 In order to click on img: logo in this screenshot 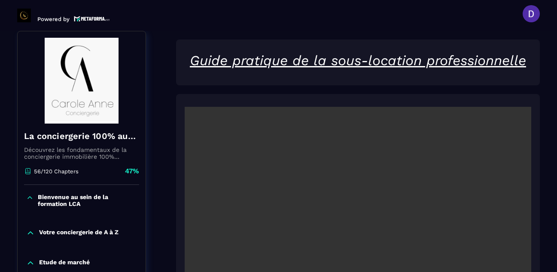, I will do `click(92, 18)`.